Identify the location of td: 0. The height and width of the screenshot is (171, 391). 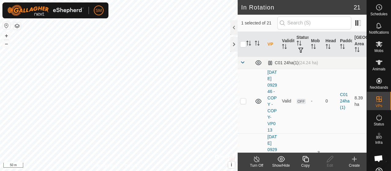
(331, 101).